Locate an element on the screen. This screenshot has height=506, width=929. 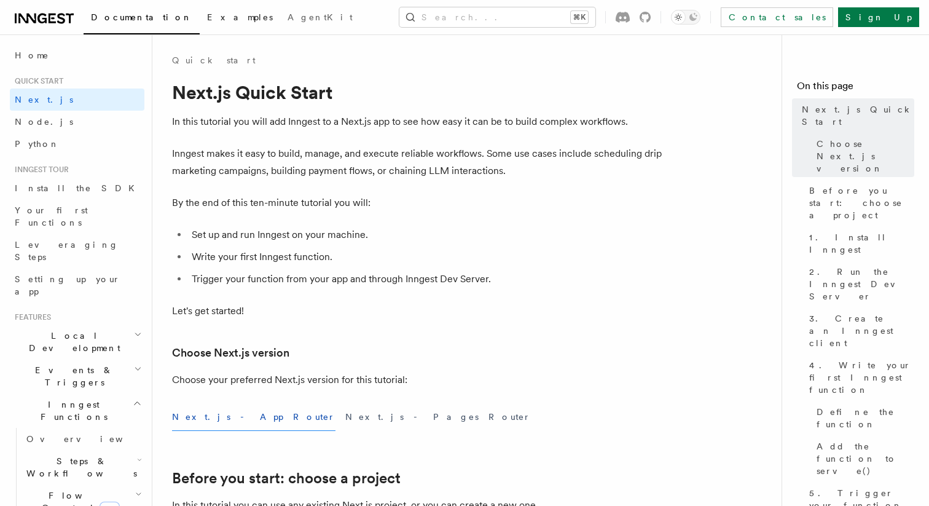
li: Write your first Inngest function. is located at coordinates (426, 257).